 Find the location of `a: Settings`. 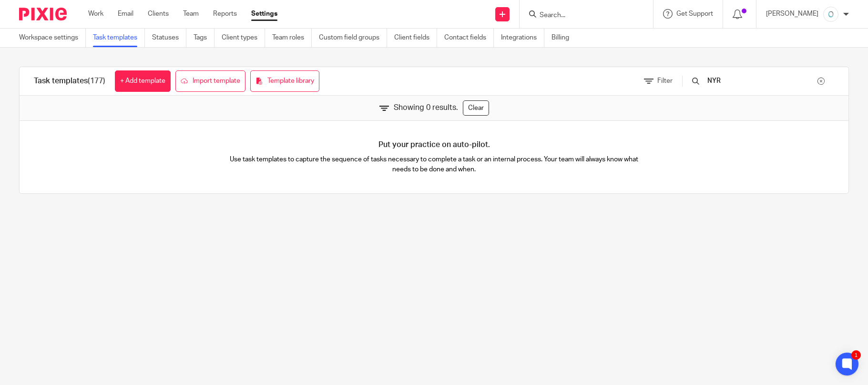

a: Settings is located at coordinates (264, 14).